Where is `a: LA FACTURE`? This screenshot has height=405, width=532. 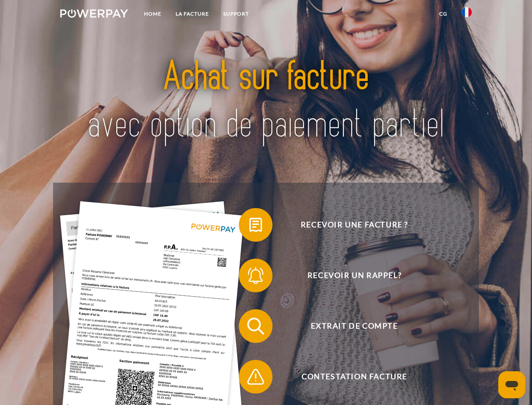
a: LA FACTURE is located at coordinates (192, 14).